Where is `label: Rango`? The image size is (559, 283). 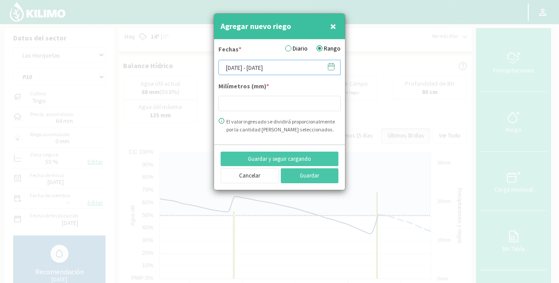
label: Rango is located at coordinates (328, 48).